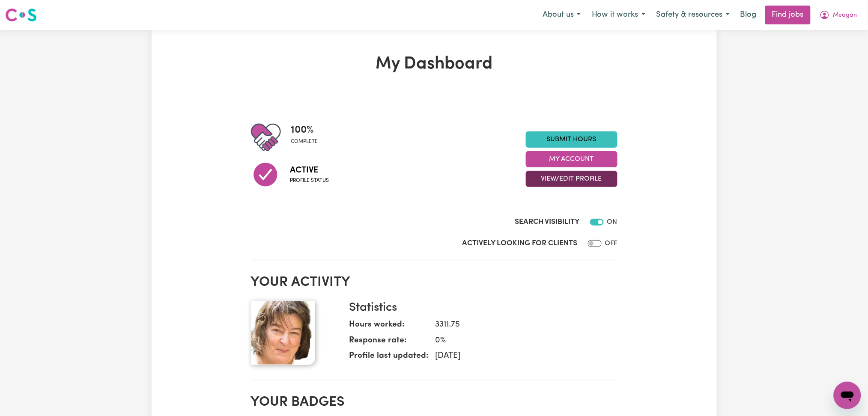  I want to click on h3: Statistics, so click(480, 308).